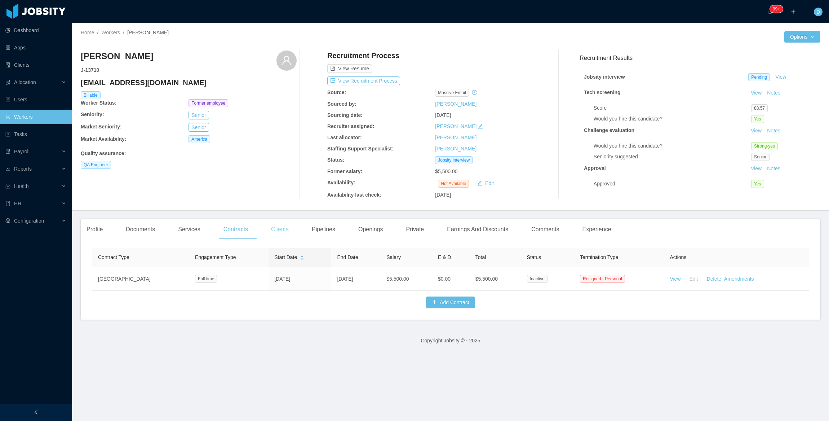 This screenshot has width=829, height=421. What do you see at coordinates (8, 82) in the screenshot?
I see `i: icon: solution` at bounding box center [8, 82].